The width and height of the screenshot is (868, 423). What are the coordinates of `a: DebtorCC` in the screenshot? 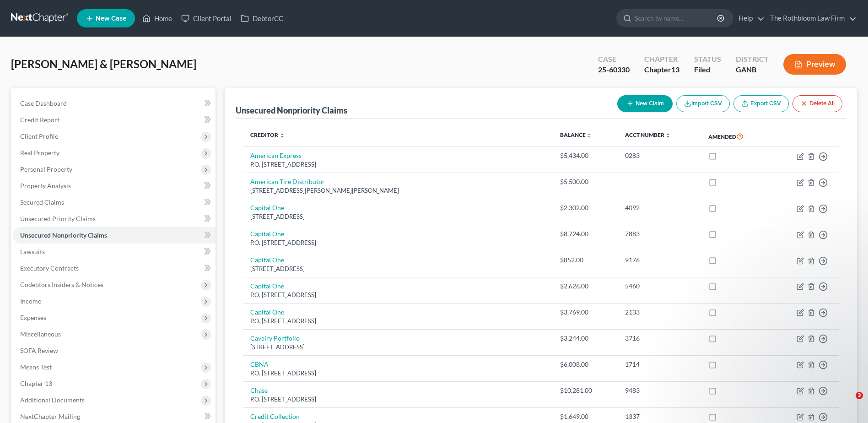 It's located at (261, 18).